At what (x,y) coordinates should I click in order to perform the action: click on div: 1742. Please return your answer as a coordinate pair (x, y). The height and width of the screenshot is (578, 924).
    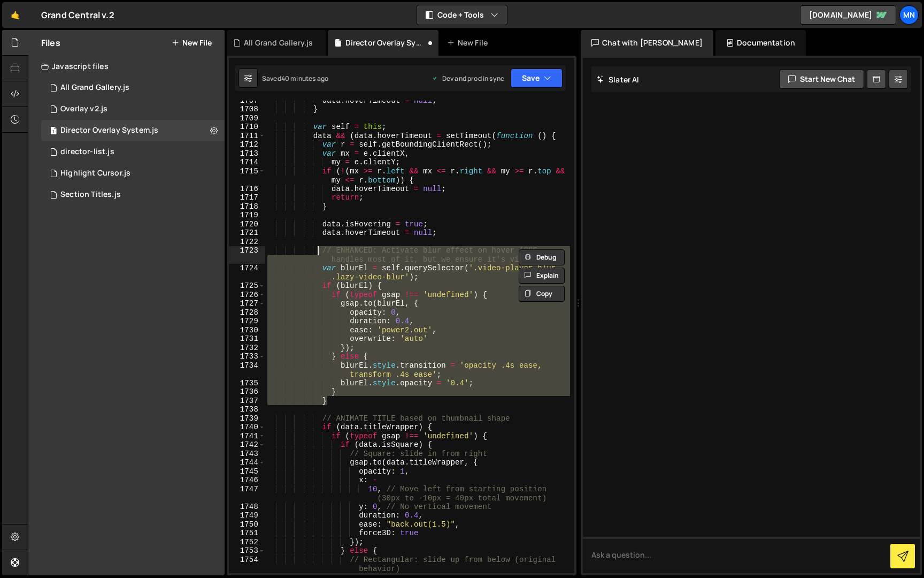
    Looking at the image, I should click on (247, 445).